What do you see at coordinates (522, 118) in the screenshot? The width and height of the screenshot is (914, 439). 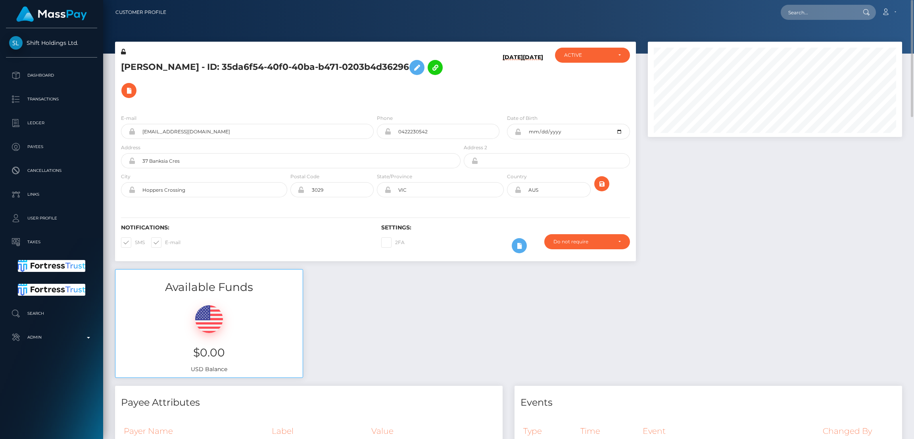 I see `label: Date of Birth` at bounding box center [522, 118].